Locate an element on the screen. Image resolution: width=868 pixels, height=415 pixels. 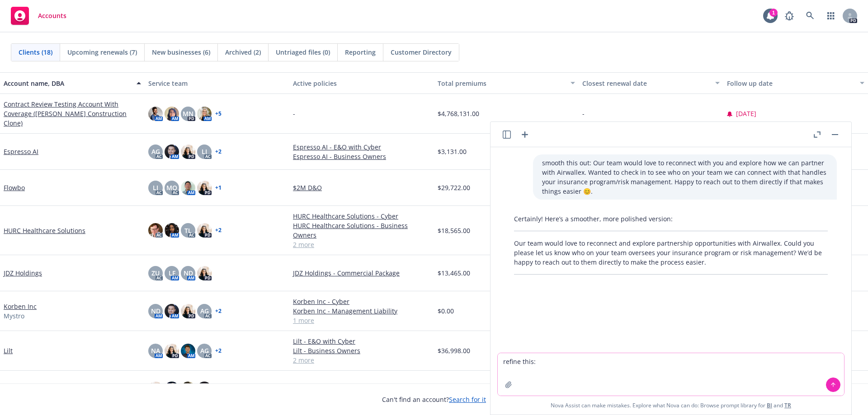
a: HURC Healthcare Solutions - Cyber is located at coordinates (361, 216).